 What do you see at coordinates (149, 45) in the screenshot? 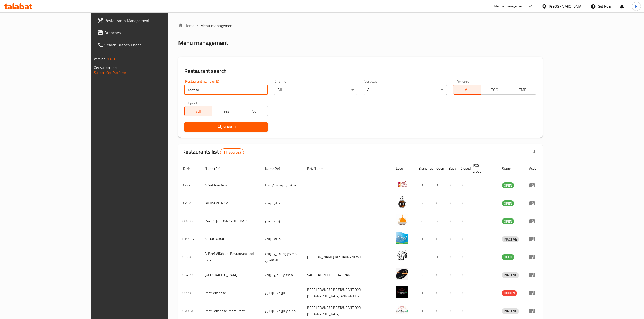
I see `span: Search Branch Phone` at bounding box center [149, 45].